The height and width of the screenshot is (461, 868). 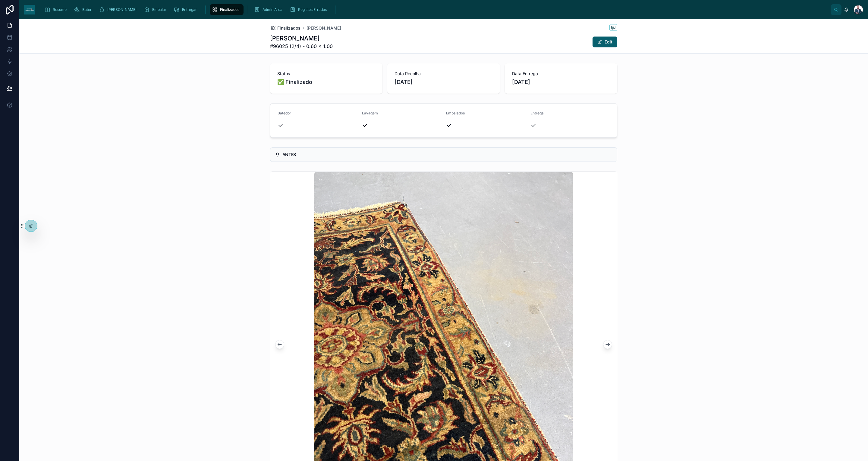 I want to click on button: Edit, so click(x=605, y=42).